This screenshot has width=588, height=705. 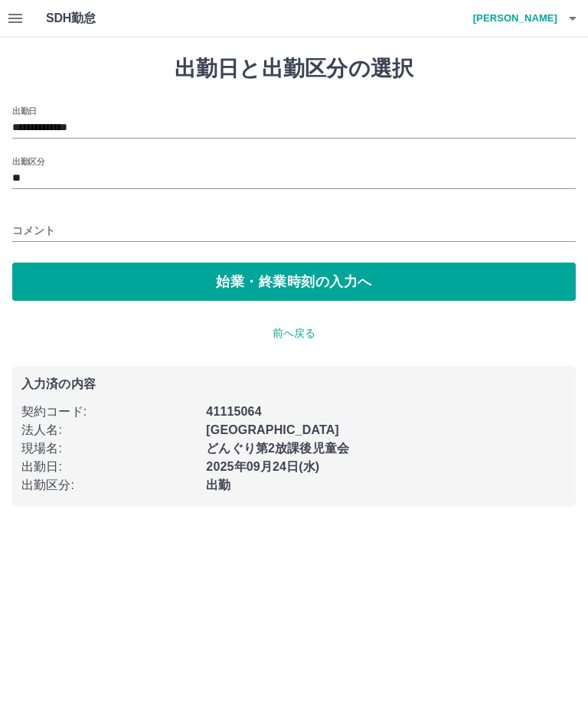 I want to click on b: 出勤, so click(x=218, y=484).